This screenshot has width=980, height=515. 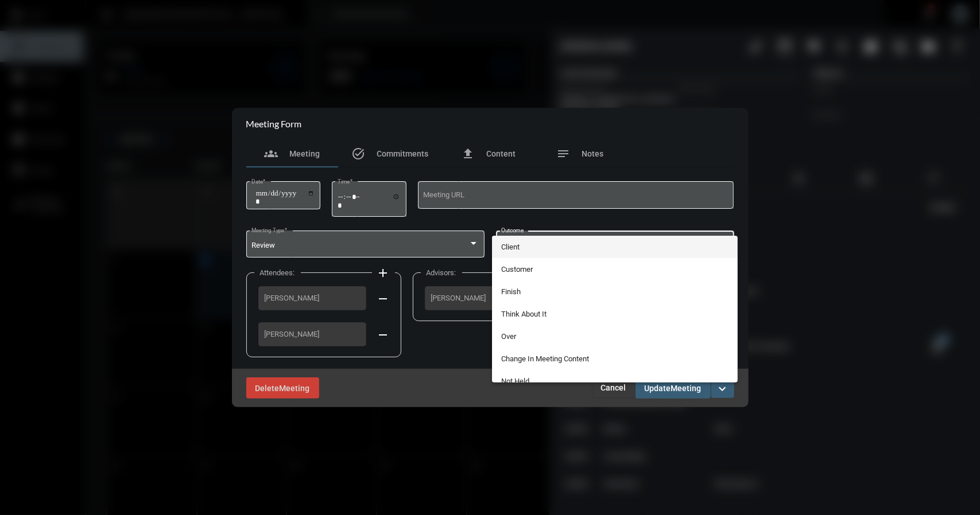 I want to click on span: Client, so click(x=614, y=247).